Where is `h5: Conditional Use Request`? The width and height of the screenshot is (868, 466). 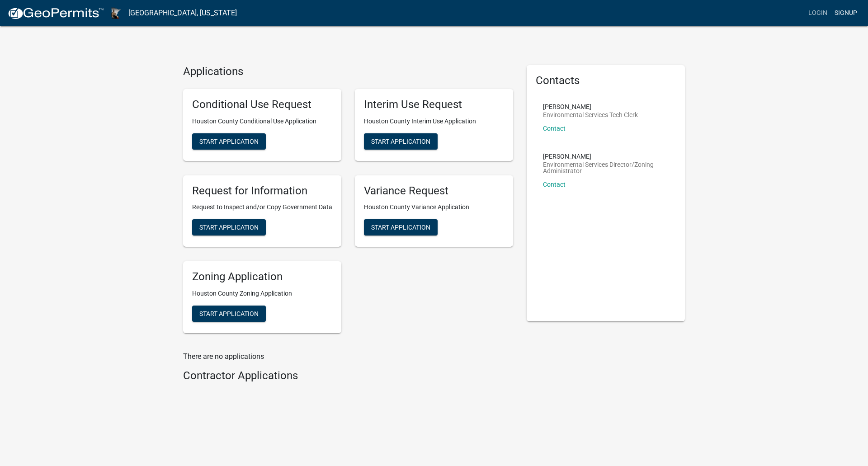 h5: Conditional Use Request is located at coordinates (262, 104).